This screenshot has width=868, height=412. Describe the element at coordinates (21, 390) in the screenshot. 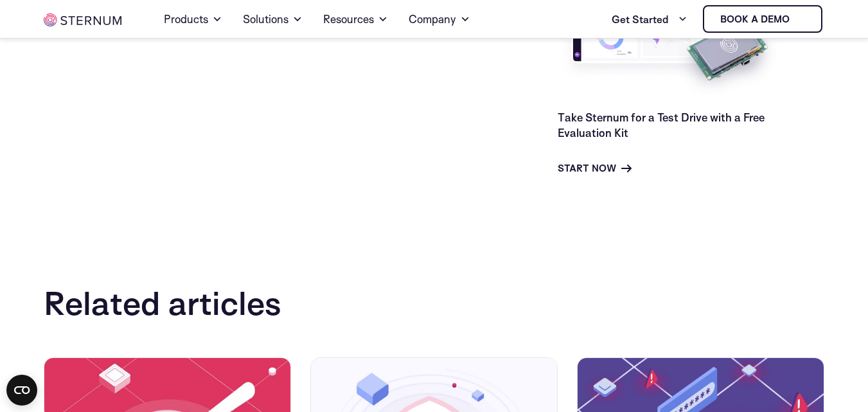

I see `button: Open CMP widget` at that location.